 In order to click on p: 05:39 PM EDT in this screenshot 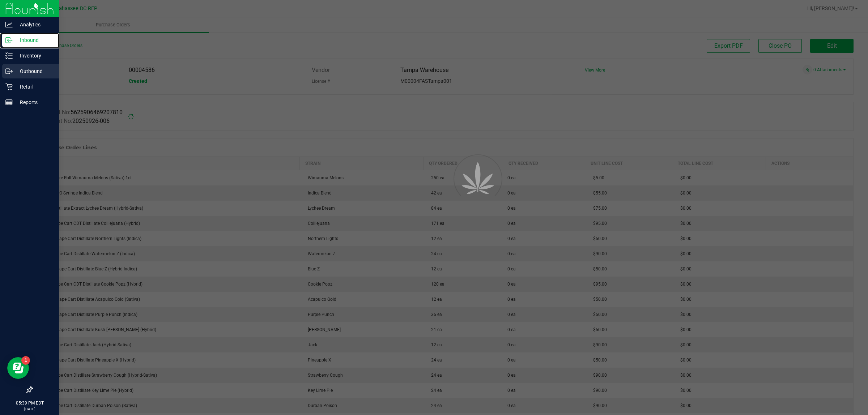, I will do `click(30, 403)`.